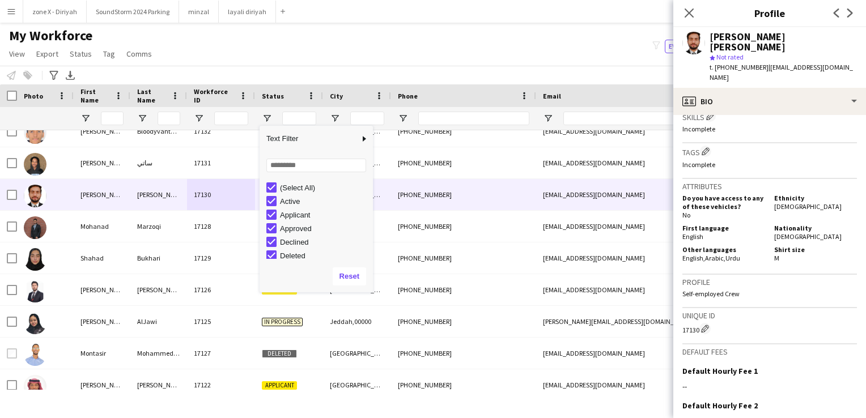 The height and width of the screenshot is (418, 866). I want to click on img: Alamin Omar Bloodyvanthem, so click(35, 133).